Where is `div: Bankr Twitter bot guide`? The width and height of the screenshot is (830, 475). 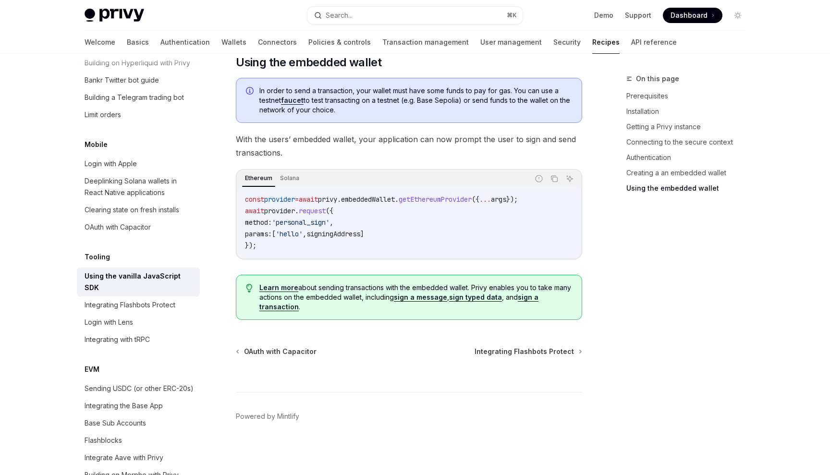
div: Bankr Twitter bot guide is located at coordinates (122, 80).